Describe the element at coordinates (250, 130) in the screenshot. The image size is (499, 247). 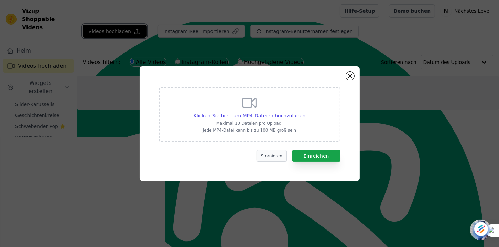
I see `font: Jede MP4-Datei kann bis zu 100 MB groß sein` at that location.